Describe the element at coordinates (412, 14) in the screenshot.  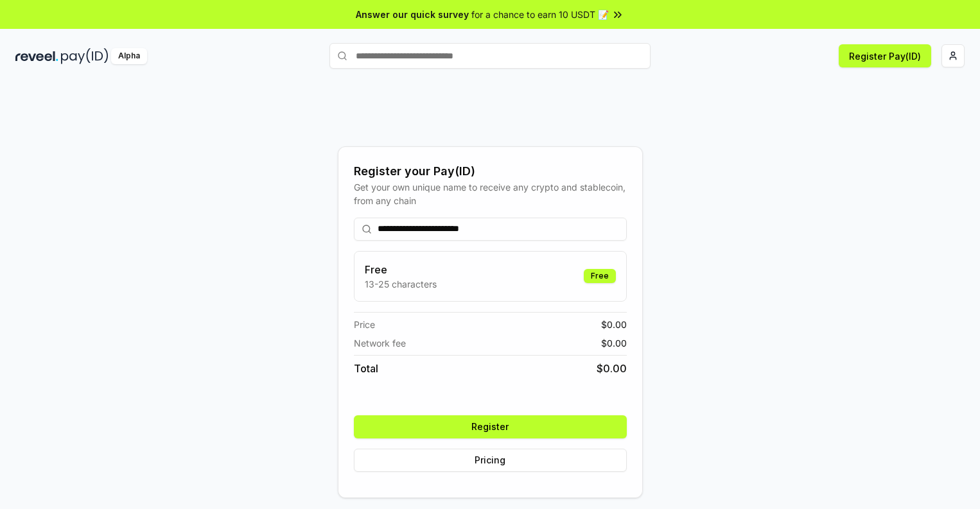
I see `span: Answer our quick survey` at that location.